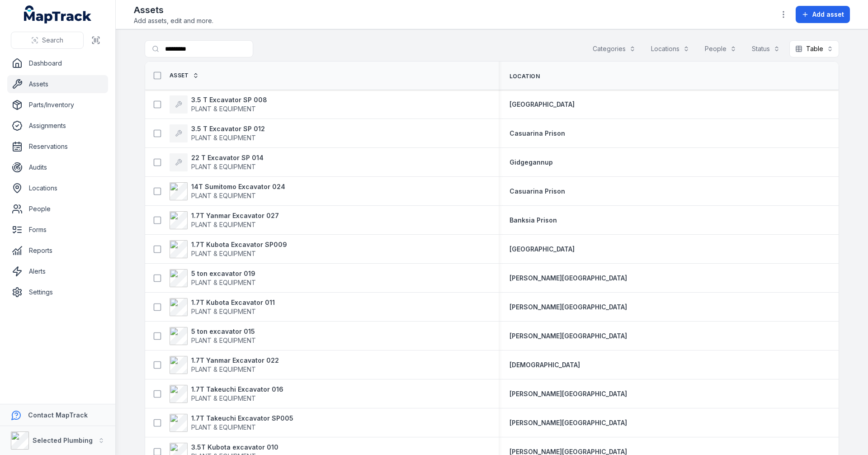  I want to click on button: Locations, so click(670, 49).